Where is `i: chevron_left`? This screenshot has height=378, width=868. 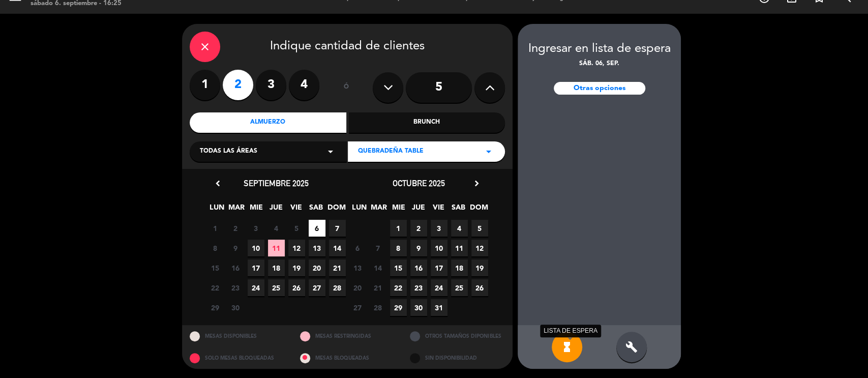
i: chevron_left is located at coordinates (218, 183).